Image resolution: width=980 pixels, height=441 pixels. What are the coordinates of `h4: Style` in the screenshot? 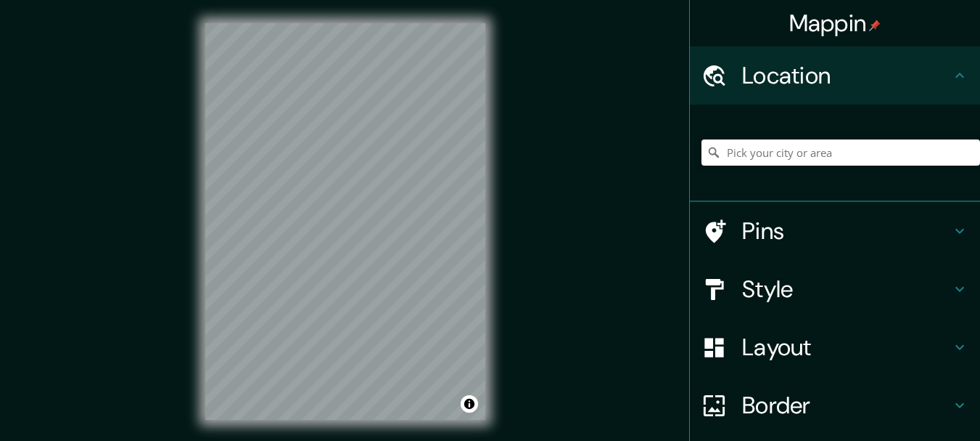 It's located at (846, 289).